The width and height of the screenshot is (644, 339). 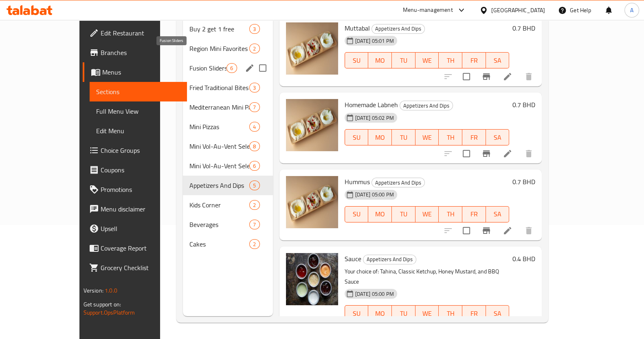 What do you see at coordinates (371, 105) in the screenshot?
I see `span: Homemade Labneh` at bounding box center [371, 105].